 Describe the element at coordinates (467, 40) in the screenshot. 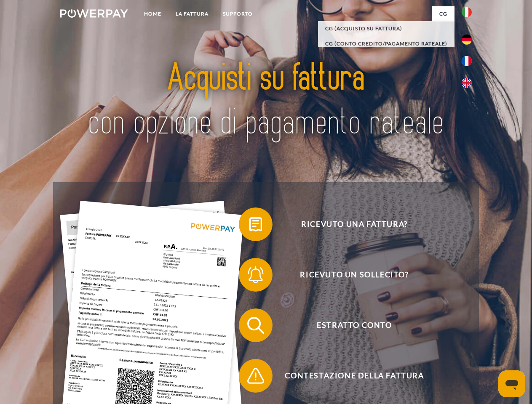

I see `img: de` at that location.